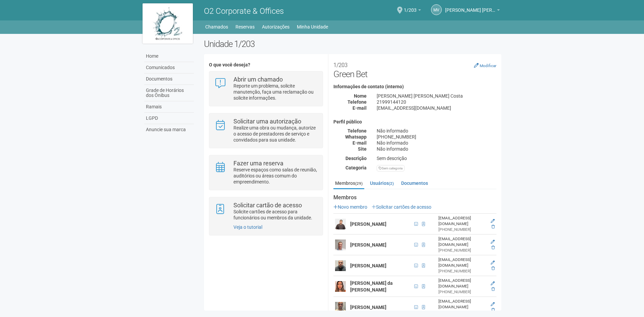 The width and height of the screenshot is (644, 317). Describe the element at coordinates (362, 149) in the screenshot. I see `strong: Site` at that location.